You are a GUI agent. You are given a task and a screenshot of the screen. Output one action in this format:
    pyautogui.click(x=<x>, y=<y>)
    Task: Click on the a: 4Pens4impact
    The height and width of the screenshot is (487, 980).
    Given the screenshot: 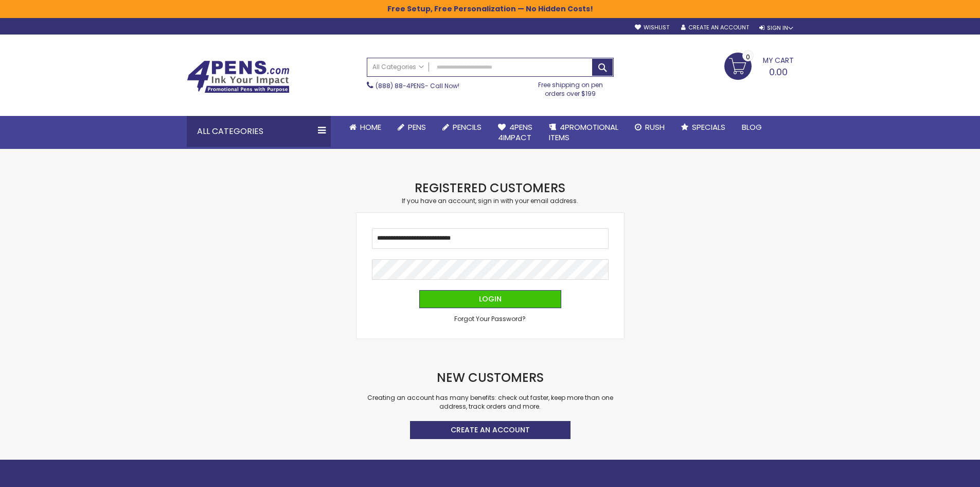 What is the action you would take?
    pyautogui.click(x=515, y=133)
    